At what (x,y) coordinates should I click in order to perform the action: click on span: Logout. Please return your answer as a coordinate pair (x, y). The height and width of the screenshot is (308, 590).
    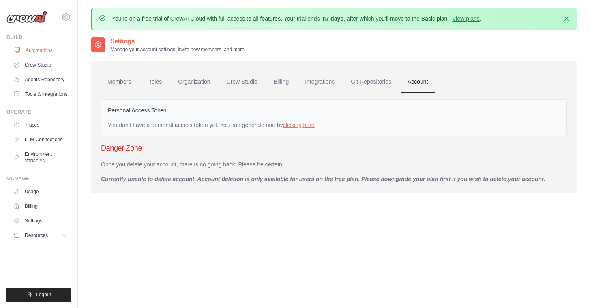
    Looking at the image, I should click on (43, 294).